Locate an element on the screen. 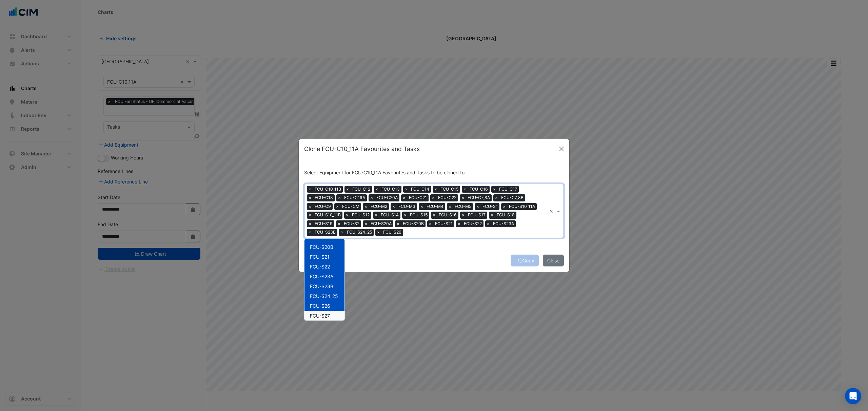 This screenshot has width=868, height=411. span: FCU-C12 is located at coordinates (361, 189).